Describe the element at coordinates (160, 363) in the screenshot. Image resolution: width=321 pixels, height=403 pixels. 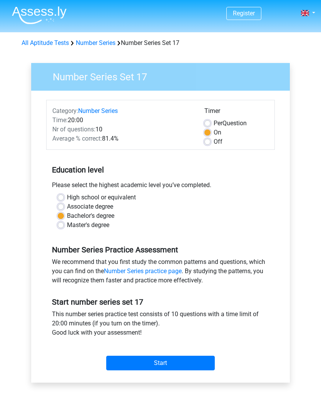
I see `input: Start` at that location.